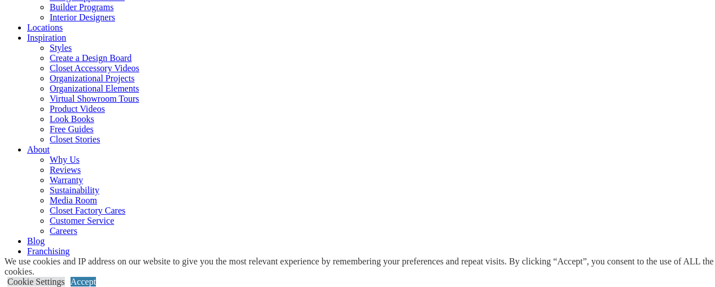 Image resolution: width=715 pixels, height=287 pixels. What do you see at coordinates (73, 200) in the screenshot?
I see `a: Media Room` at bounding box center [73, 200].